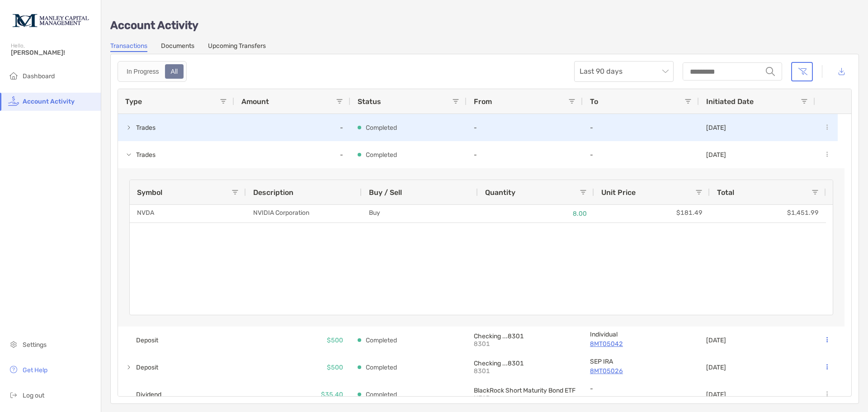 The width and height of the screenshot is (868, 412). I want to click on span: Last 90 days, so click(624, 71).